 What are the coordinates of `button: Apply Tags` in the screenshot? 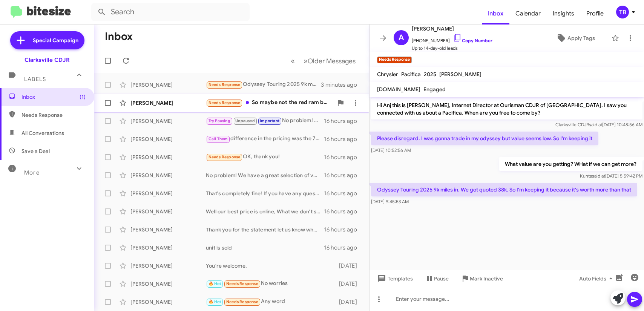 It's located at (575, 38).